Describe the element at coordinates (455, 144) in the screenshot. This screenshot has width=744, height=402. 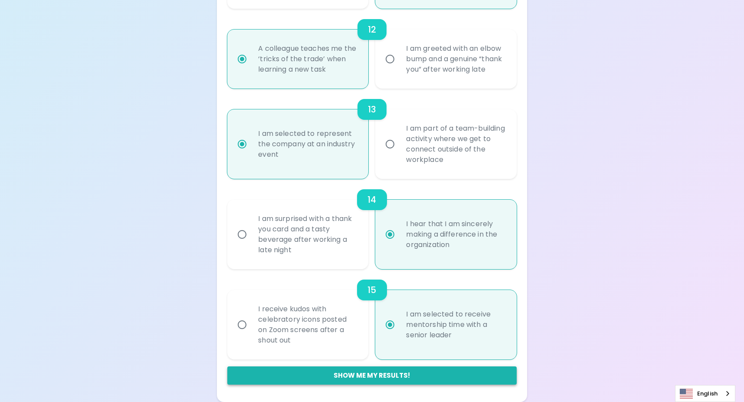
I see `div: I am part of a team-building activity where we get to connect outside of the workplace` at that location.